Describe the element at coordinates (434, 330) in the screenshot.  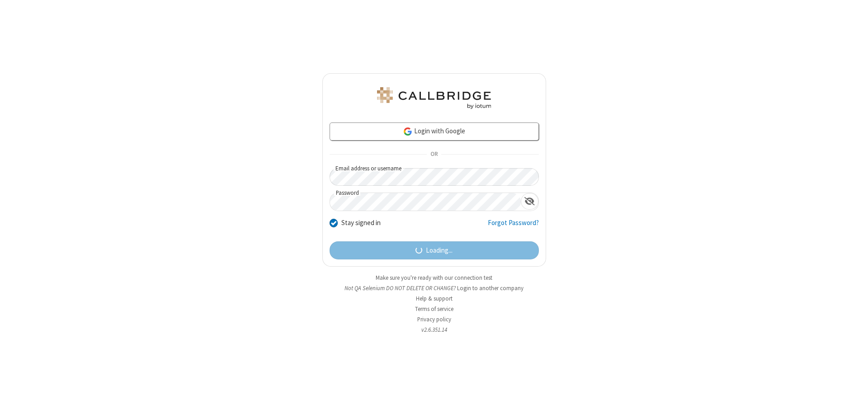
I see `li: v2.6.351.14` at that location.